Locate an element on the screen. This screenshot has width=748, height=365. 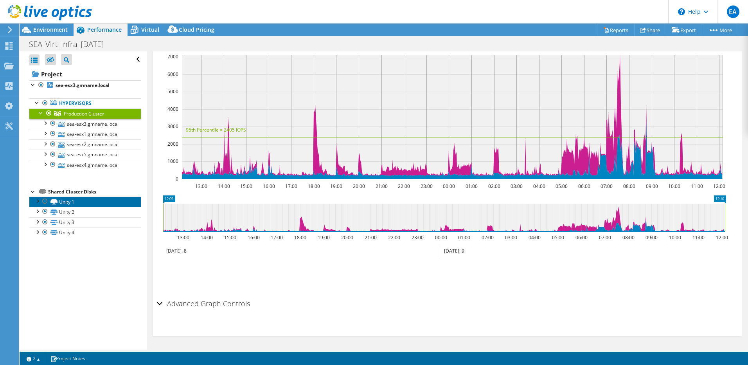
span: Production Cluster is located at coordinates (84, 113).